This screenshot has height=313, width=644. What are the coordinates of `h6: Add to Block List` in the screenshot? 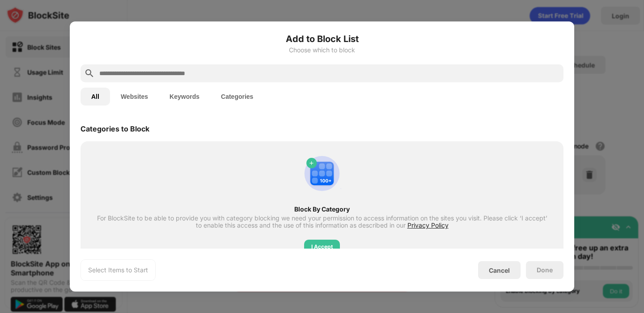 It's located at (322, 39).